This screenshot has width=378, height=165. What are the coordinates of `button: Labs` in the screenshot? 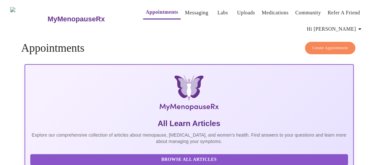 It's located at (223, 13).